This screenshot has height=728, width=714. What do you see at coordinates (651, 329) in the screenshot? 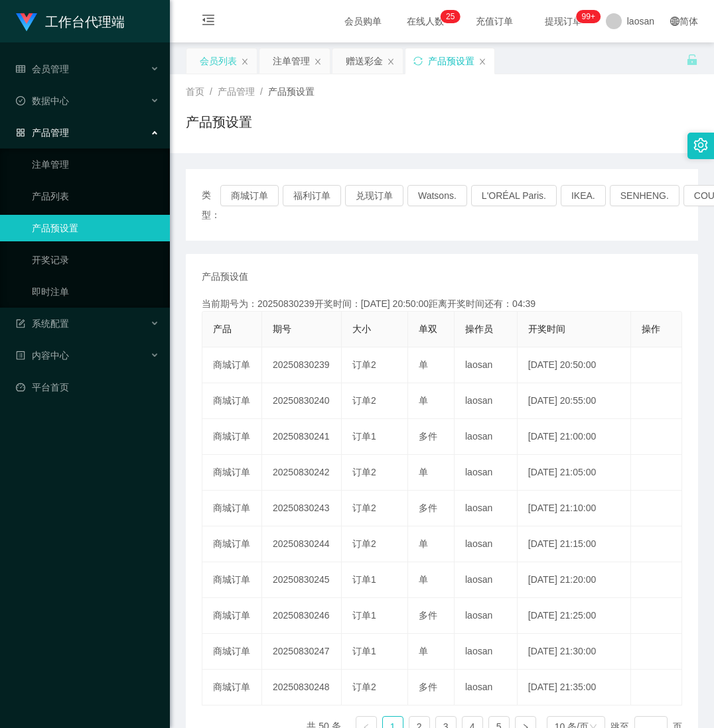
I see `span: 操作` at bounding box center [651, 329].